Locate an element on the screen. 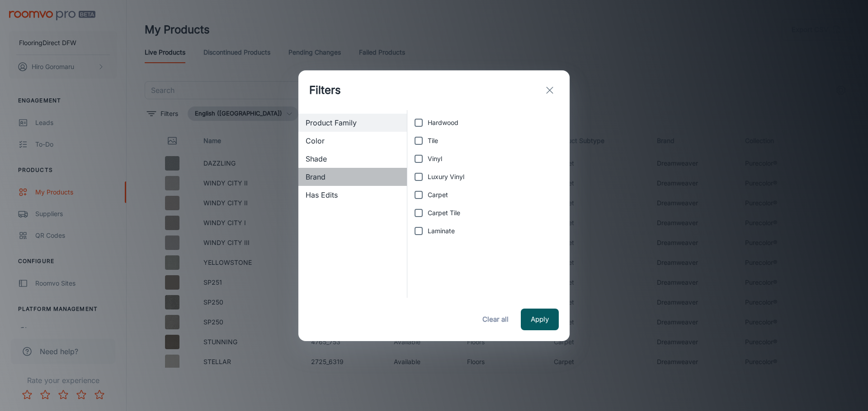  span: Luxury Vinyl is located at coordinates (446, 177).